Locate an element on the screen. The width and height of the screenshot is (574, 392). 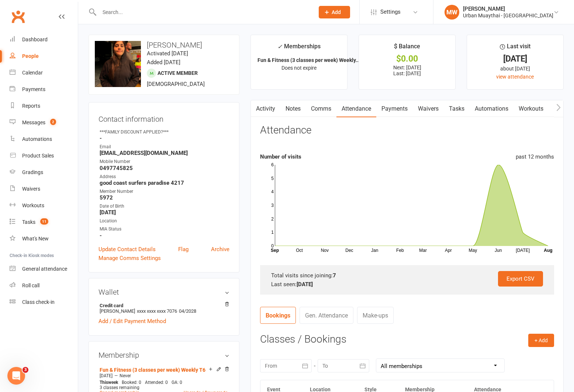
img: image1749542114.png is located at coordinates (118, 64).